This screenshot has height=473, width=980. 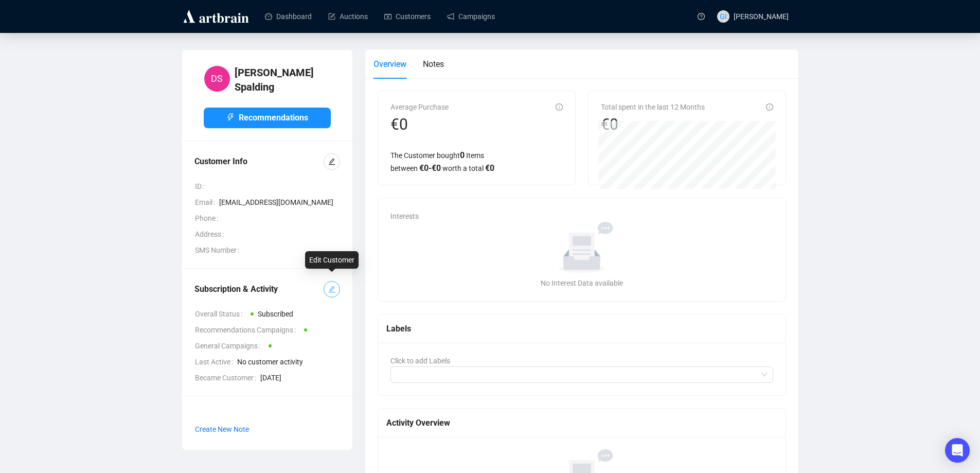 I want to click on span: Last Active, so click(x=216, y=361).